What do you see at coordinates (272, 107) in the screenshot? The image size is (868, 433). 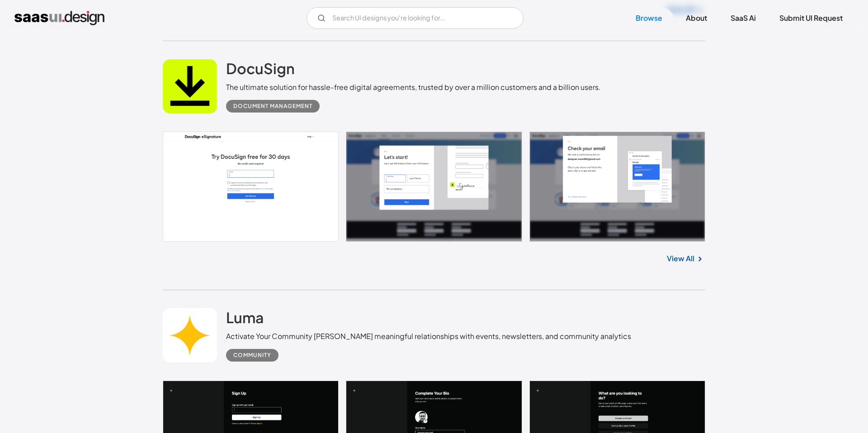 I see `div: Document Management` at bounding box center [272, 107].